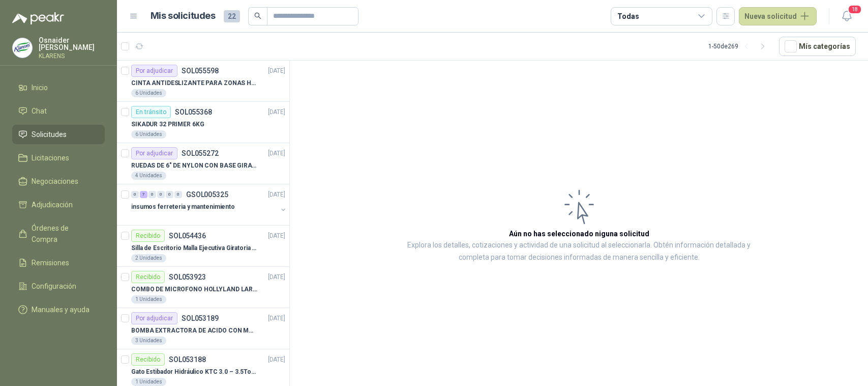 This screenshot has width=868, height=386. I want to click on div: En tránsito, so click(151, 112).